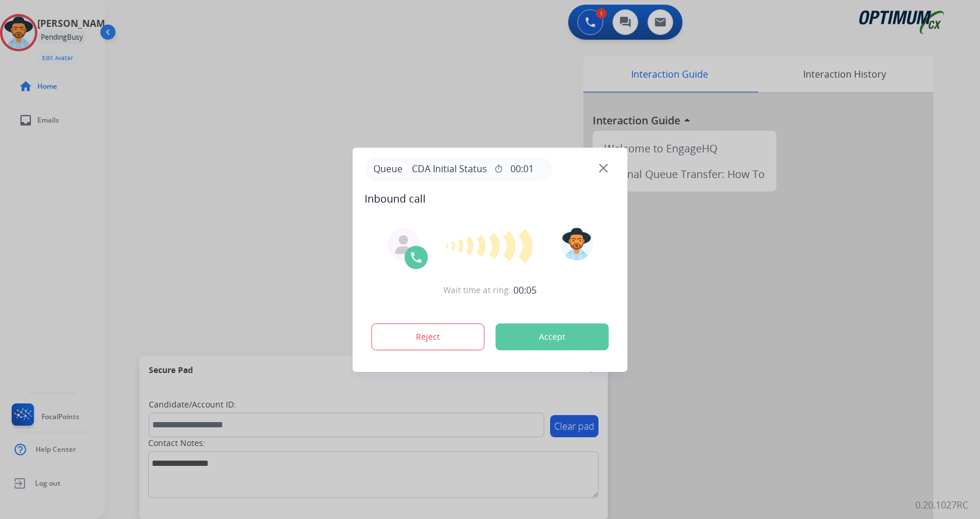  Describe the element at coordinates (388, 168) in the screenshot. I see `p: Queue` at that location.